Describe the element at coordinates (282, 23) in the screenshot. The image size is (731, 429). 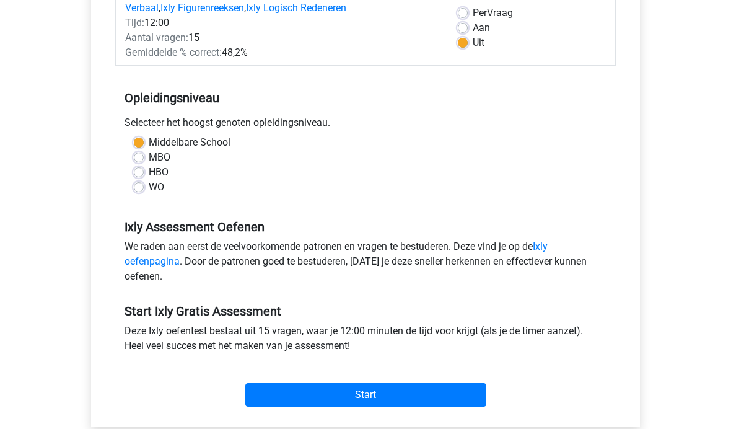
I see `div: 12:00` at that location.